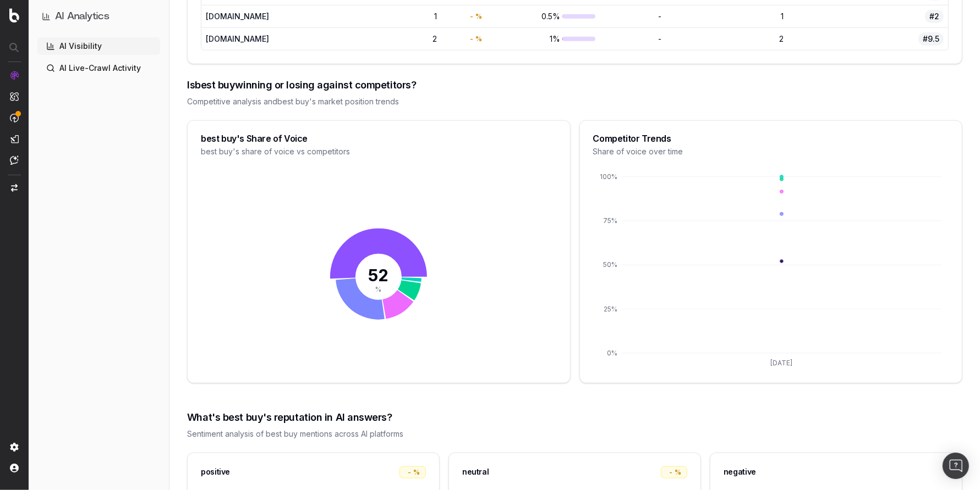 This screenshot has height=490, width=980. I want to click on div: Open Intercom Messenger, so click(955, 466).